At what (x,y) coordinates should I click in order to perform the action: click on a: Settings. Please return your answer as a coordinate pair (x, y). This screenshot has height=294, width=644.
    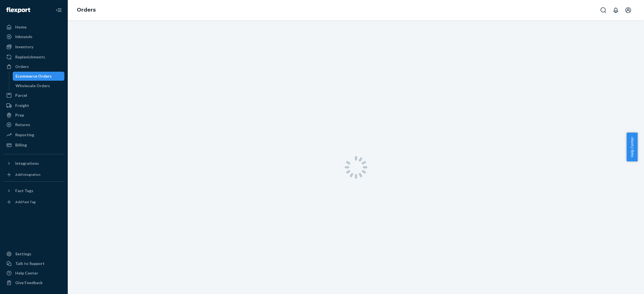
    Looking at the image, I should click on (34, 254).